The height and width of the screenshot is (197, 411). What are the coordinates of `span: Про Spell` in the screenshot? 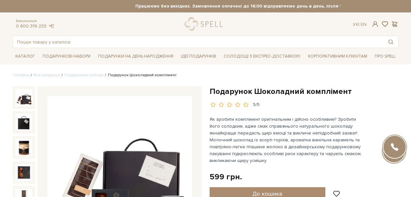 It's located at (385, 56).